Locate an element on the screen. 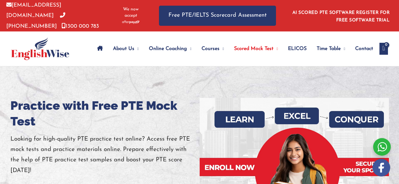  a: AI SCORED PTE SOFTWARE REGISTER FOR FREE SOFTWARE TRIAL is located at coordinates (341, 16).